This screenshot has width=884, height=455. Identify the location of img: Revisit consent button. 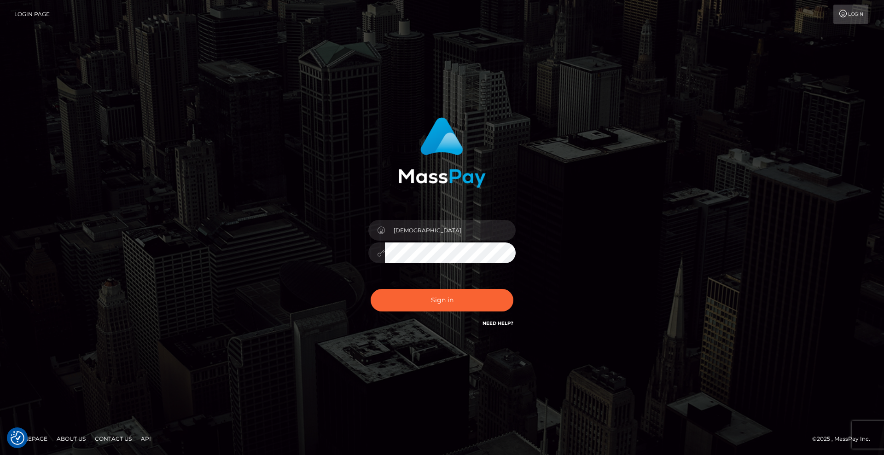
(17, 438).